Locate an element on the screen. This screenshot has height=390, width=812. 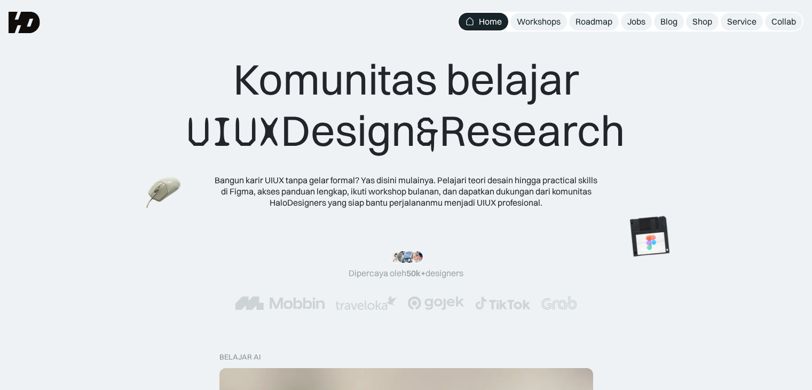
div: belajar ai is located at coordinates (240, 357).